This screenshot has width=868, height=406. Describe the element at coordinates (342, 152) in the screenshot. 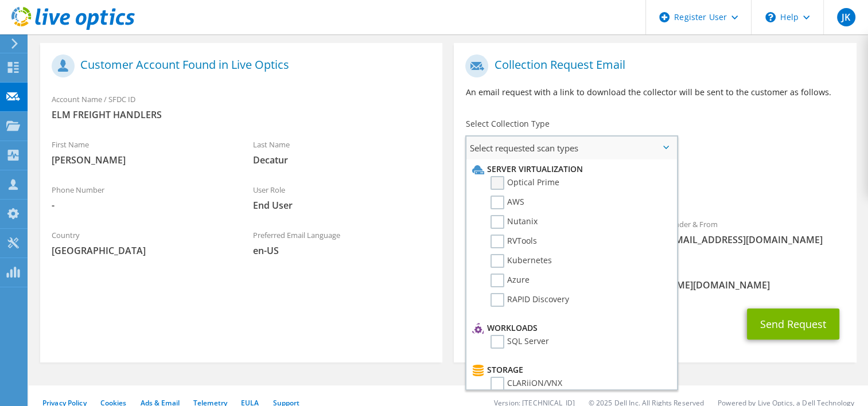

I see `div: Last Name` at that location.